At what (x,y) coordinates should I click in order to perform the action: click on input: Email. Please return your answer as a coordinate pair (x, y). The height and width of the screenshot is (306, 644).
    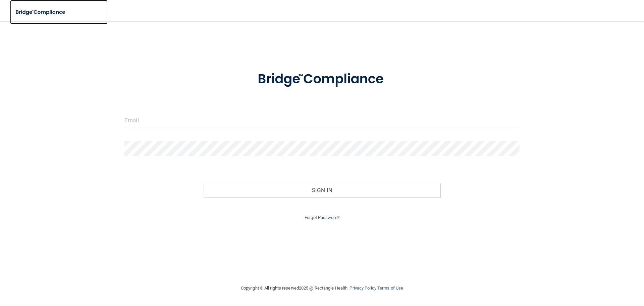
    Looking at the image, I should click on (322, 121).